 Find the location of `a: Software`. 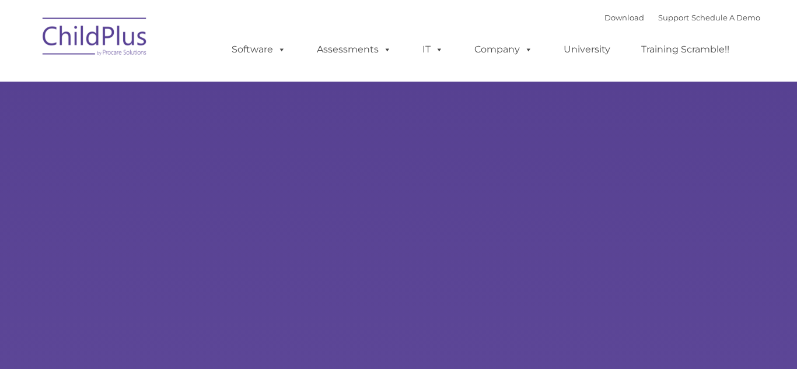

a: Software is located at coordinates (258, 50).